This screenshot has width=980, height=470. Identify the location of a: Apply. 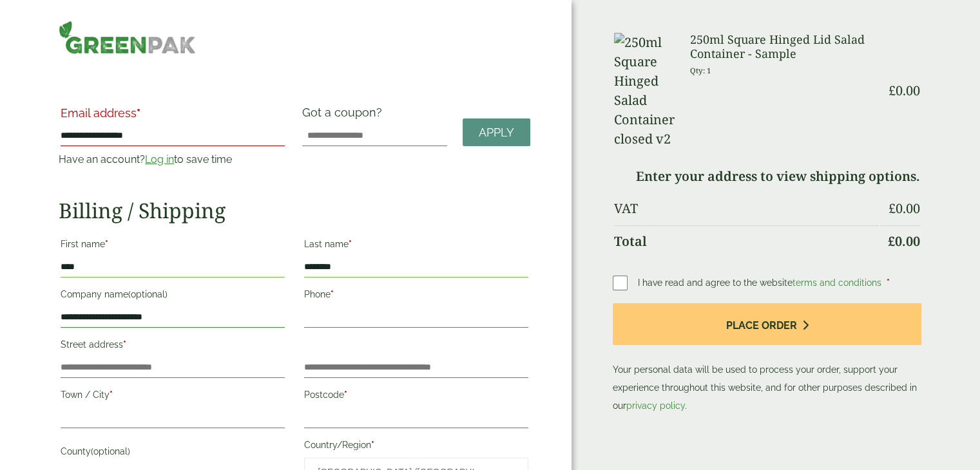
(496, 132).